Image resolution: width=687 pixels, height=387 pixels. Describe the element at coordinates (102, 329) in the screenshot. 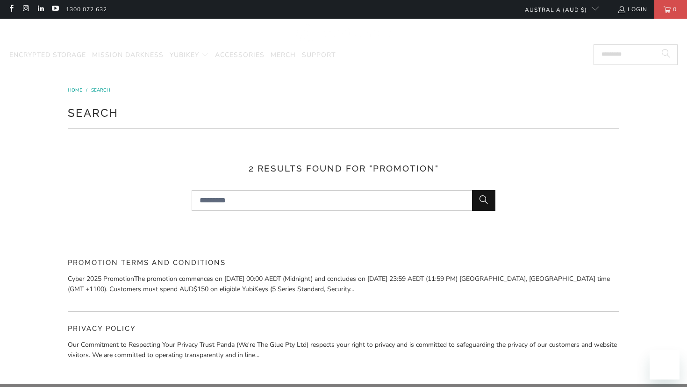

I see `a: Privacy Policy` at that location.